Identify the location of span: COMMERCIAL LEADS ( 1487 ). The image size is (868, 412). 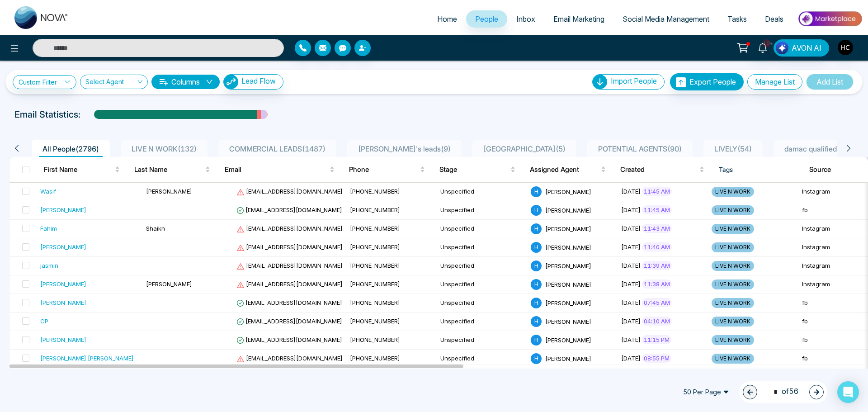
(278, 149).